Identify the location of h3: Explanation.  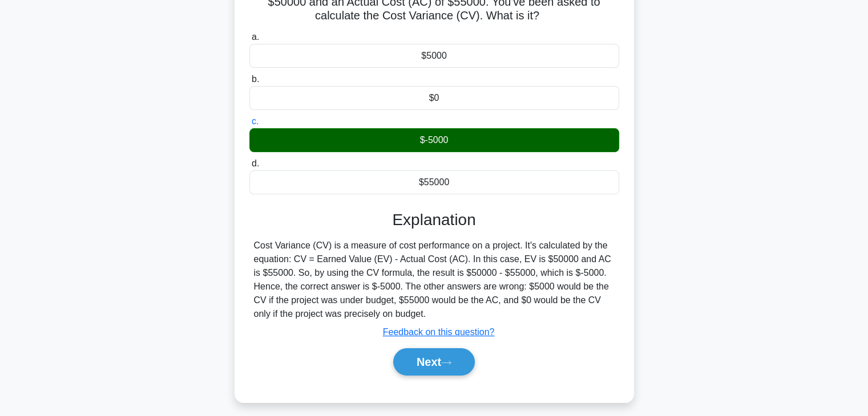
(434, 220).